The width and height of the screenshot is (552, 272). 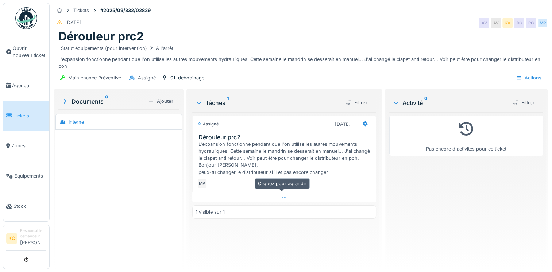 I want to click on div: Actions, so click(x=529, y=78).